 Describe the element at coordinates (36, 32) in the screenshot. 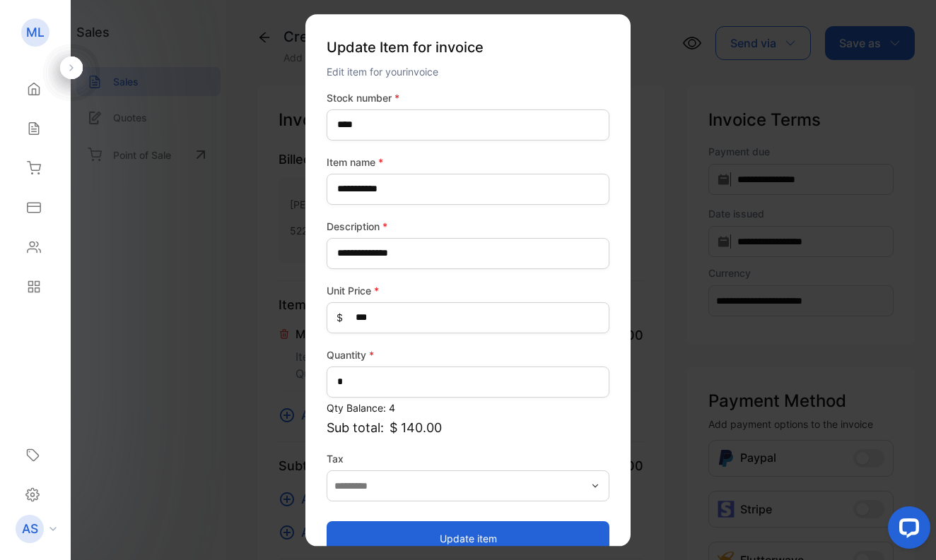

I see `p: ML` at that location.